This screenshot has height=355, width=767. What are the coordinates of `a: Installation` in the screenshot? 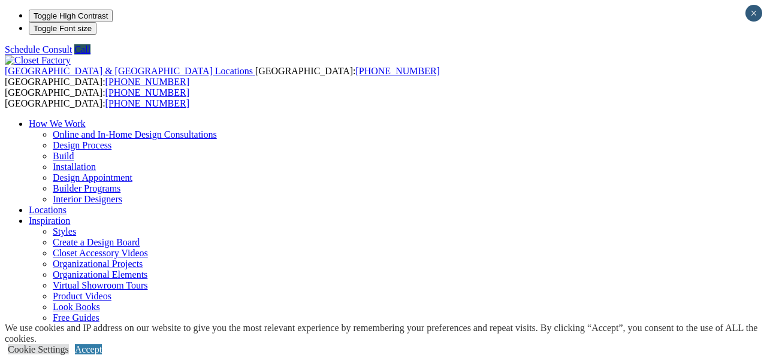 It's located at (74, 167).